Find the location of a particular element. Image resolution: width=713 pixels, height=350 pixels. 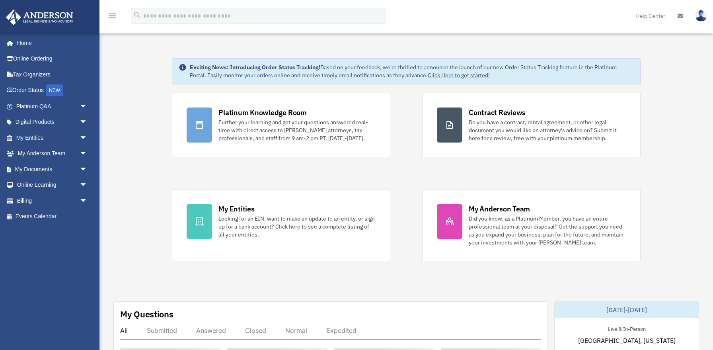

a: My Anderson Teamarrow_drop_down is located at coordinates (52, 153).